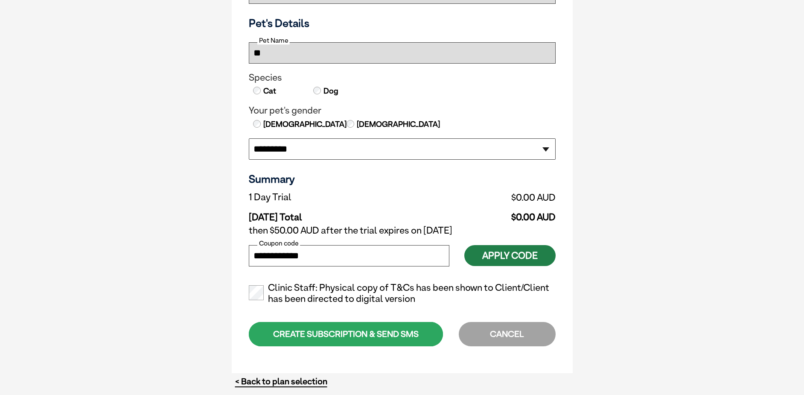  I want to click on h3: Summary, so click(402, 179).